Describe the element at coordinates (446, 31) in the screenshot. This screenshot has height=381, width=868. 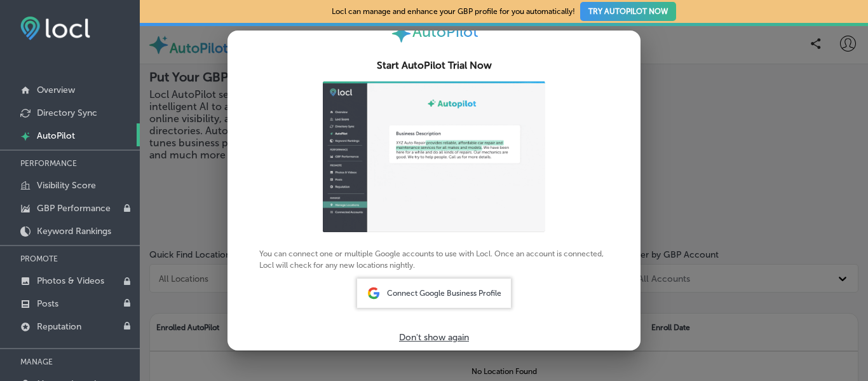
I see `span: AutoPilot` at that location.